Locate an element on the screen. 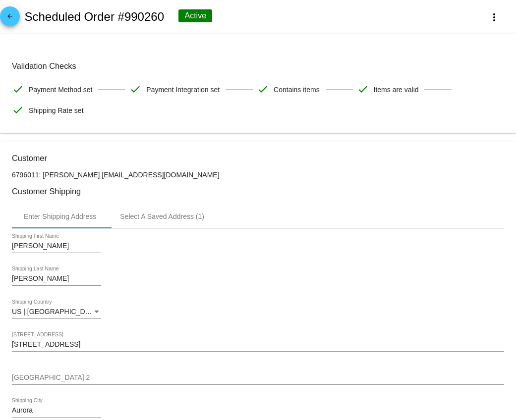 Image resolution: width=516 pixels, height=420 pixels. h3: Validation Checks is located at coordinates (258, 66).